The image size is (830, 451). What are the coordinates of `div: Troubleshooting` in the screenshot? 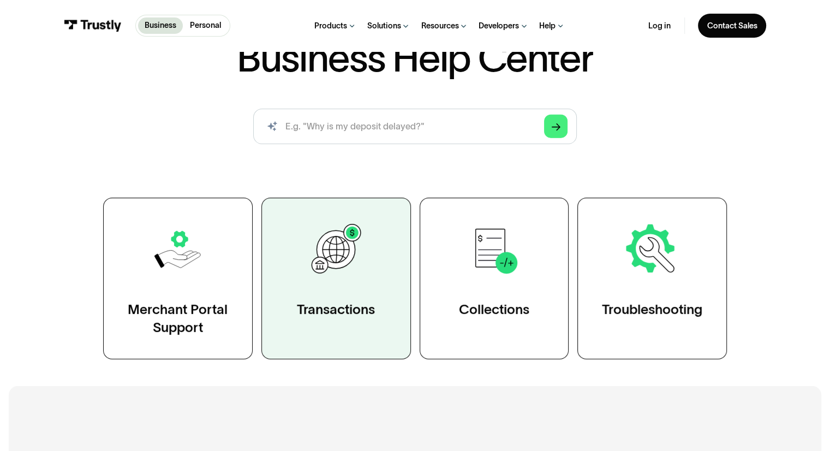 It's located at (652, 309).